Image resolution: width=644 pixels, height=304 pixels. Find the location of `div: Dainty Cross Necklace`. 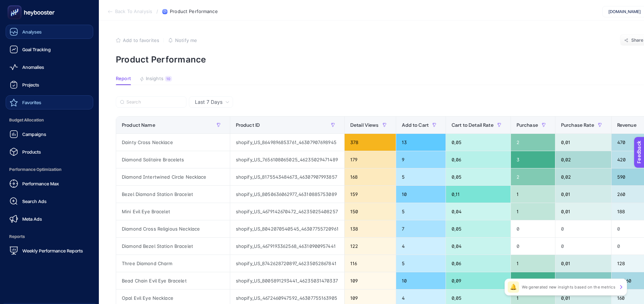

div: Dainty Cross Necklace is located at coordinates (173, 142).